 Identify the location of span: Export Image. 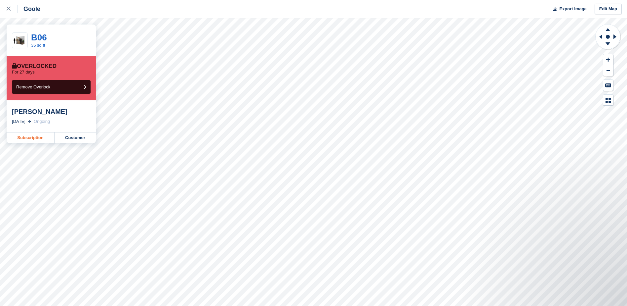
(573, 9).